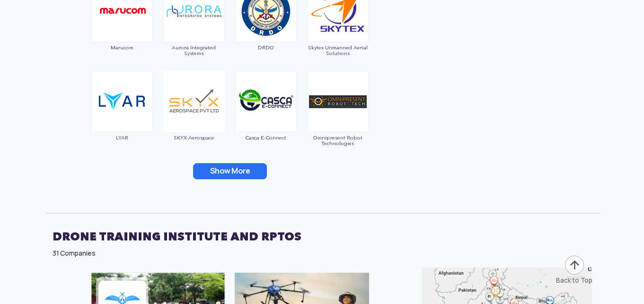 The width and height of the screenshot is (644, 304). I want to click on span: Marucom, so click(122, 48).